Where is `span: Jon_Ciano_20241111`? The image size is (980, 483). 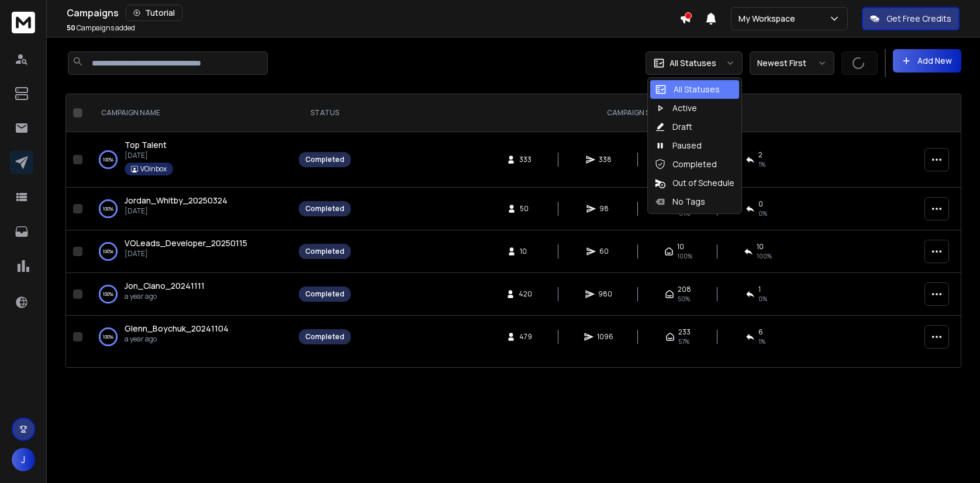
span: Jon_Ciano_20241111 is located at coordinates (165, 286).